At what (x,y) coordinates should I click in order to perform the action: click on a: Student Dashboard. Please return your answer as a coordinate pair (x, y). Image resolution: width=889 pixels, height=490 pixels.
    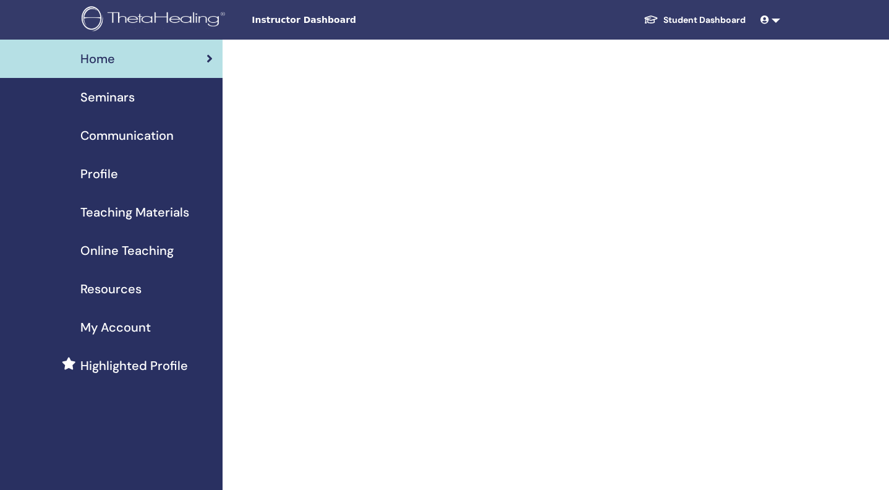
    Looking at the image, I should click on (694, 20).